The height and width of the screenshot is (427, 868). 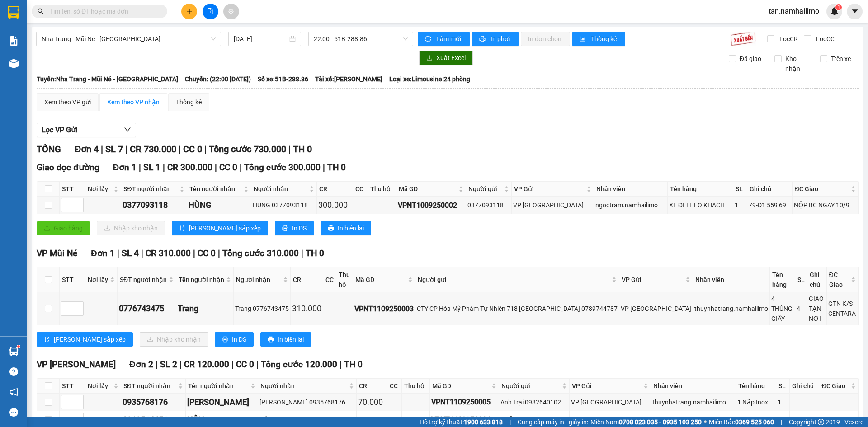 I want to click on td: VPNT1109250003, so click(x=384, y=308).